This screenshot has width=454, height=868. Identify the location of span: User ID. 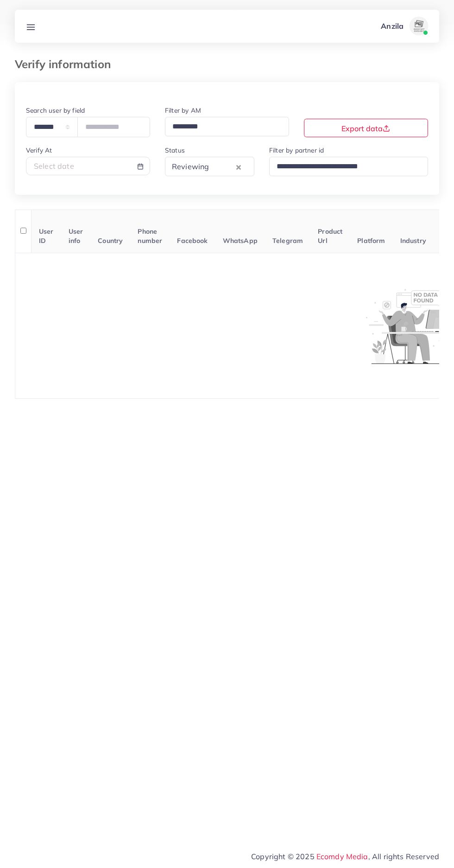
(46, 236).